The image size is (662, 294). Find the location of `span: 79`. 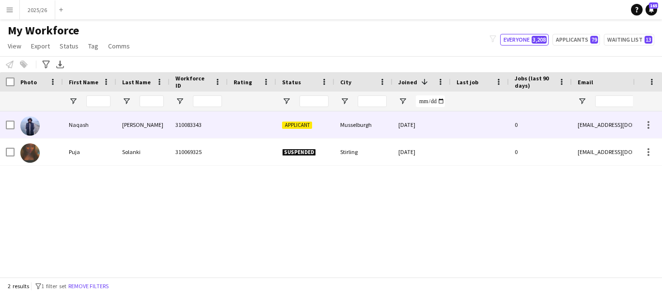

span: 79 is located at coordinates (594, 40).